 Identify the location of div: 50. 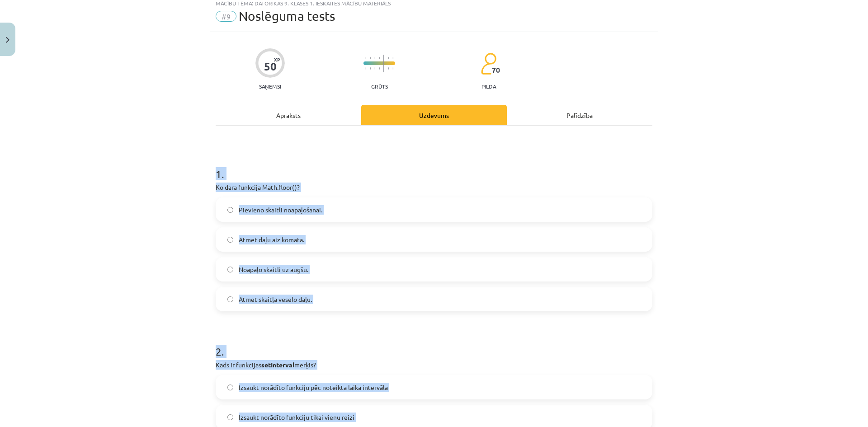
(271, 66).